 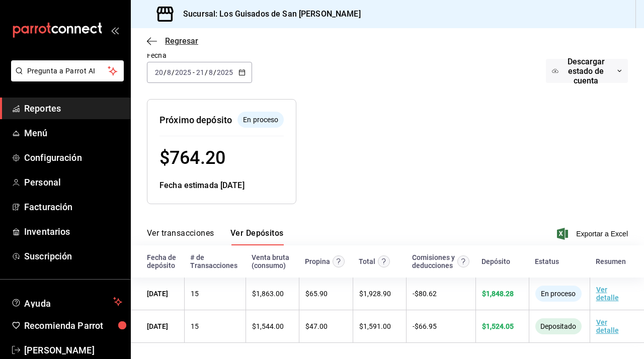 I want to click on span: Personal, so click(x=73, y=182).